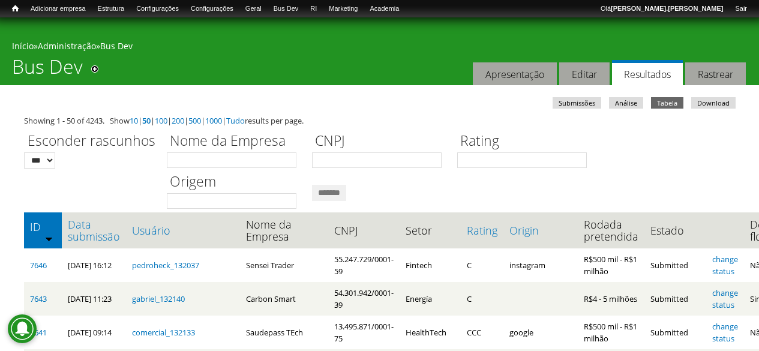 This screenshot has height=351, width=759. What do you see at coordinates (235, 142) in the screenshot?
I see `label: Nome da Empresa` at bounding box center [235, 142].